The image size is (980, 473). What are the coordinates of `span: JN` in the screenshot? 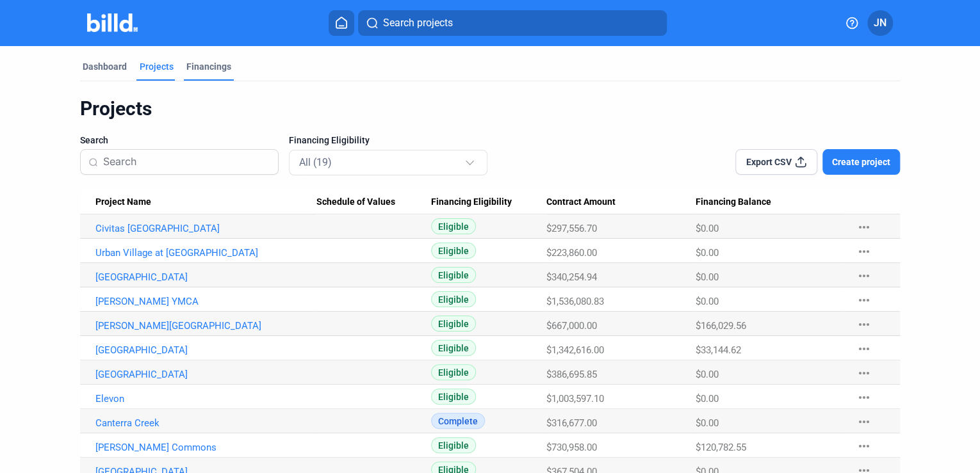 It's located at (880, 23).